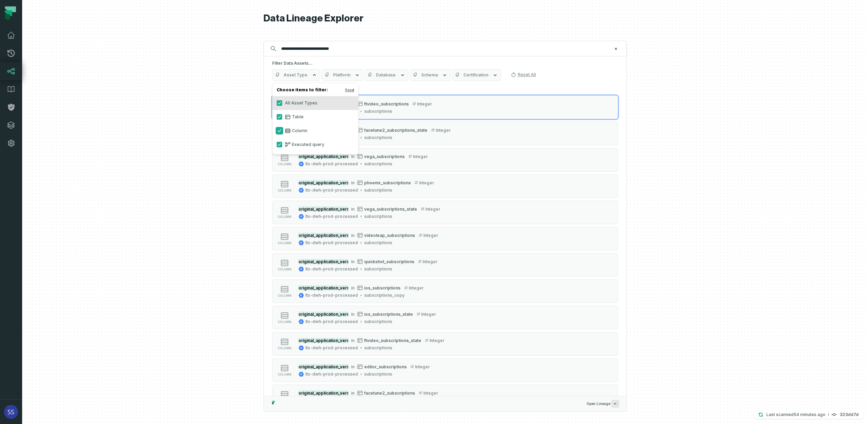 The width and height of the screenshot is (868, 424). I want to click on button: columnoriginal_application_versioninfacetune2_subscriptions_stateintegerltx-dwh-prod-processedsub..., so click(445, 133).